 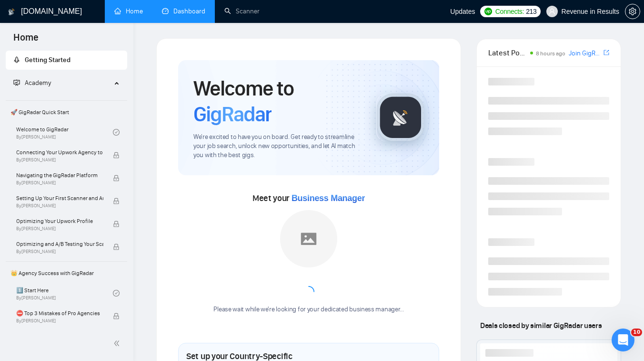 What do you see at coordinates (89, 212) in the screenshot?
I see `div: Send us a message` at bounding box center [89, 212].